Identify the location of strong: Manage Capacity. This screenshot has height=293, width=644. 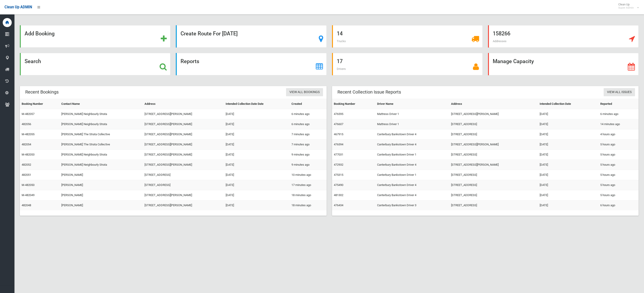
(513, 61).